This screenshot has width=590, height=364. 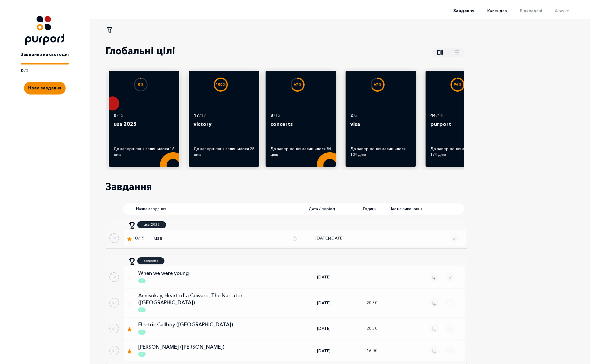 I want to click on div: 16:00, so click(x=372, y=351).